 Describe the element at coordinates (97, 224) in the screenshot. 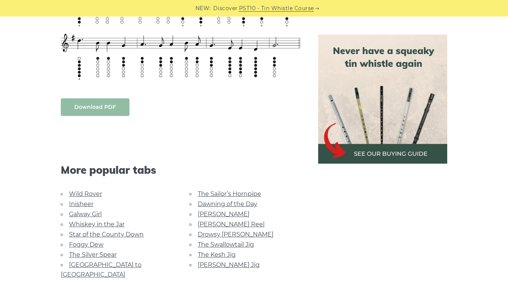

I see `a: Whiskey in the Jar` at that location.